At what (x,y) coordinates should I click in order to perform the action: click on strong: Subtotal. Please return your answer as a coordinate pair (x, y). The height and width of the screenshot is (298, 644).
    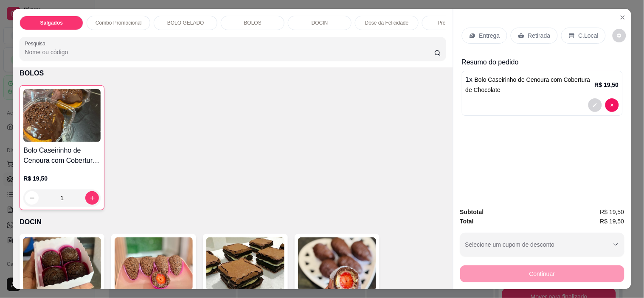
    Looking at the image, I should click on (472, 212).